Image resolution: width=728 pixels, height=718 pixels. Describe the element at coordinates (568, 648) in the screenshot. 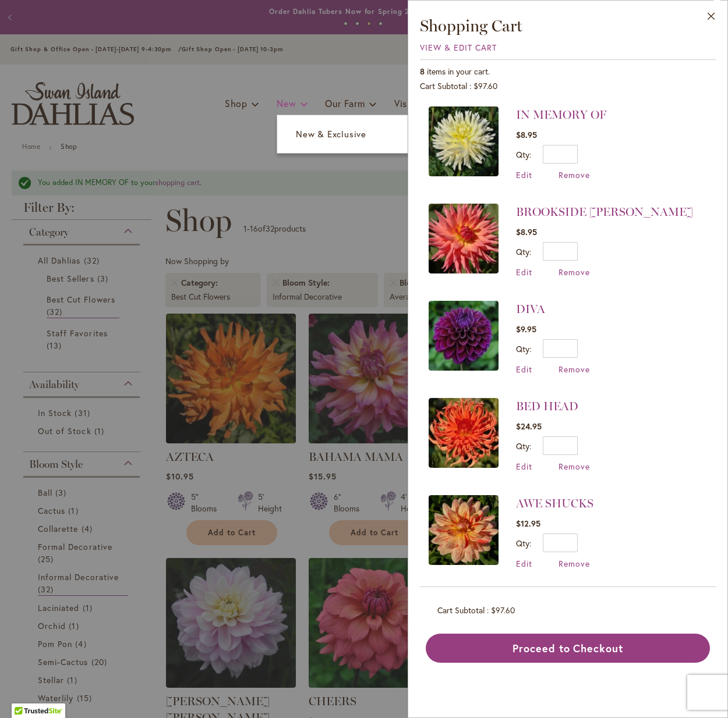

I see `button: Proceed to Checkout` at that location.